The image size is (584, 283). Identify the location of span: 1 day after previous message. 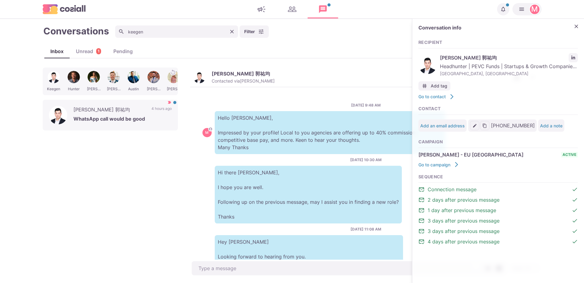
(461, 210).